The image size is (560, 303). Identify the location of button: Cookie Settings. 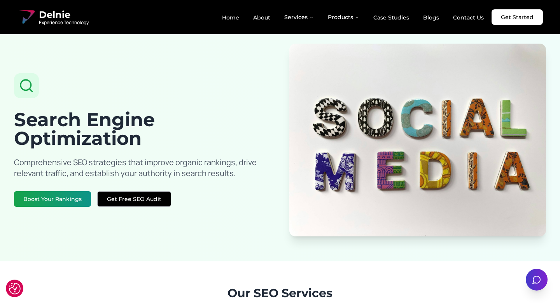
(15, 288).